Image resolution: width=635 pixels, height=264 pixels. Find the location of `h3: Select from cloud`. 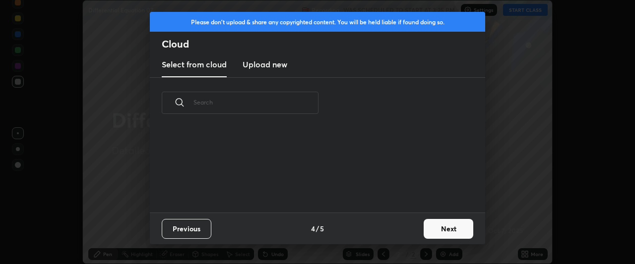

h3: Select from cloud is located at coordinates (194, 64).